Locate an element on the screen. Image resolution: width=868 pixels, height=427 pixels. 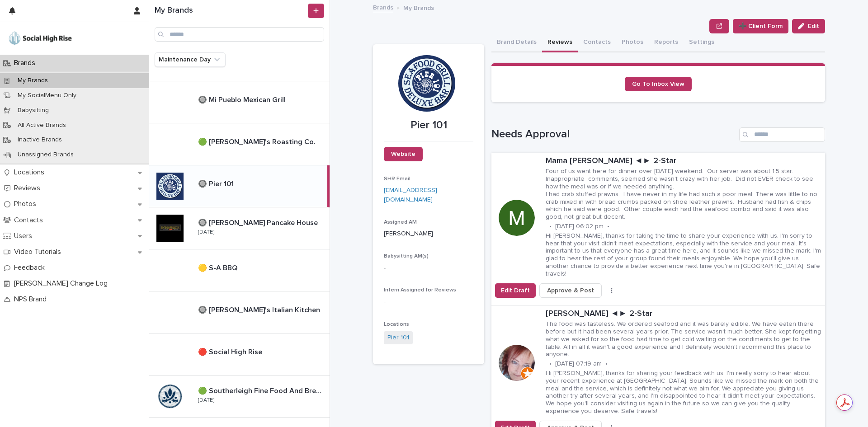
p: 🟢 Southerleigh Fine Food And Brewery is located at coordinates (263, 390).